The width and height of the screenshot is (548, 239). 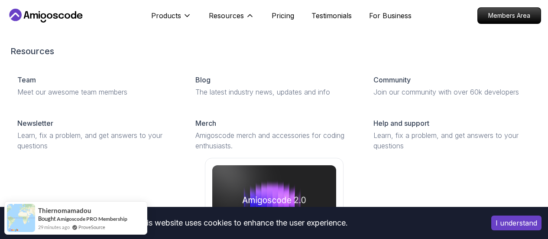 What do you see at coordinates (231, 19) in the screenshot?
I see `button: Resources` at bounding box center [231, 19].